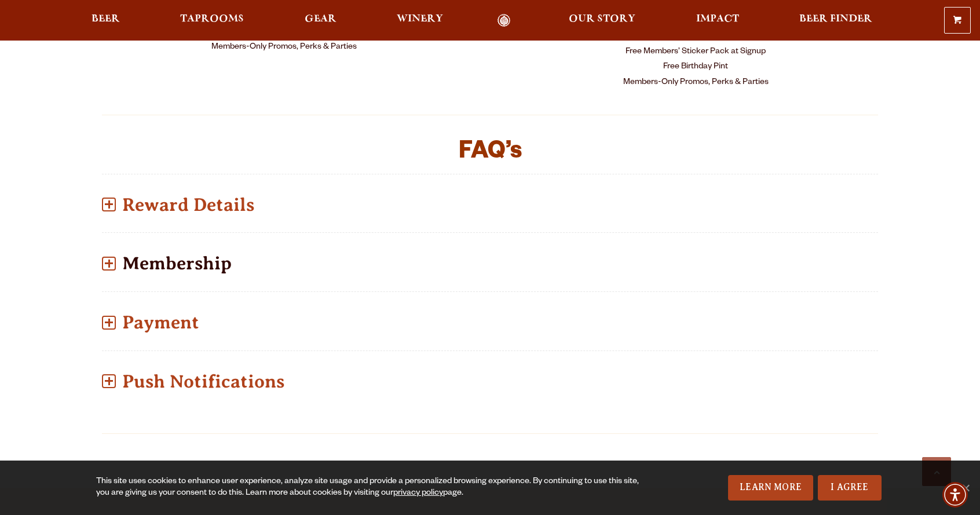  I want to click on span: Taprooms, so click(212, 19).